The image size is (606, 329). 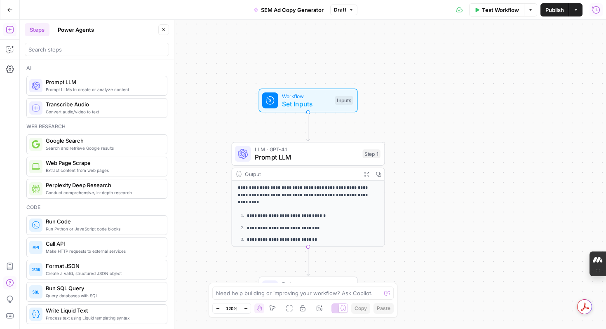 I want to click on div: Step 1, so click(x=371, y=154).